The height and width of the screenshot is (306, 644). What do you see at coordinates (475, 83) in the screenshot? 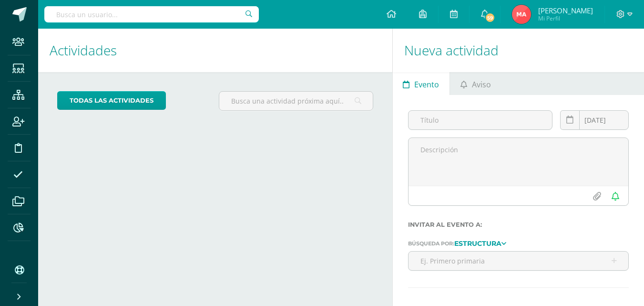
I see `a: Aviso` at bounding box center [475, 83].